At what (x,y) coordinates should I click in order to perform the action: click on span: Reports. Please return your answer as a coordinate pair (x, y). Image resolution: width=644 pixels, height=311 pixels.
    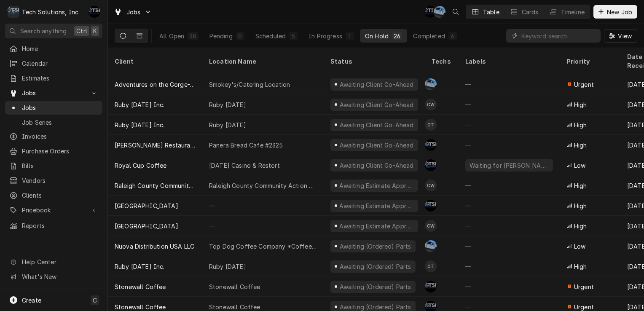
    Looking at the image, I should click on (60, 225).